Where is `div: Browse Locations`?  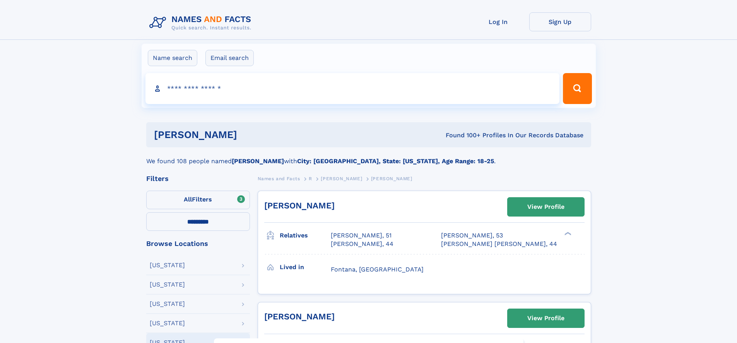
div: Browse Locations is located at coordinates (198, 244).